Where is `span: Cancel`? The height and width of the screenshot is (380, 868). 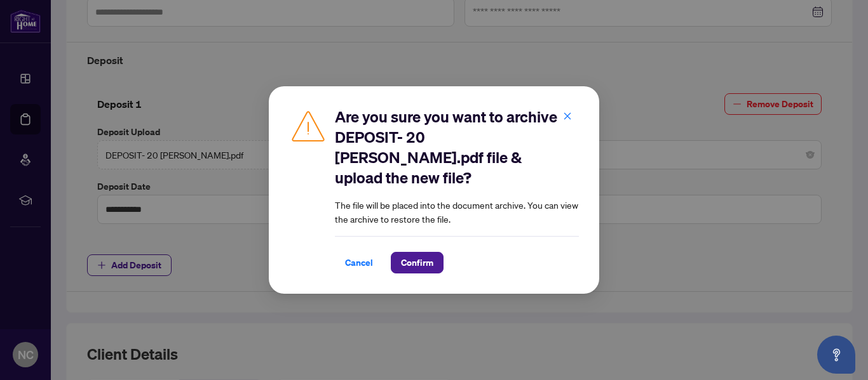
span: Cancel is located at coordinates (359, 263).